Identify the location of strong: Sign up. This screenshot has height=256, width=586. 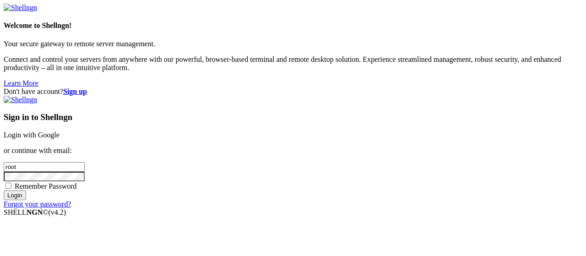
(75, 91).